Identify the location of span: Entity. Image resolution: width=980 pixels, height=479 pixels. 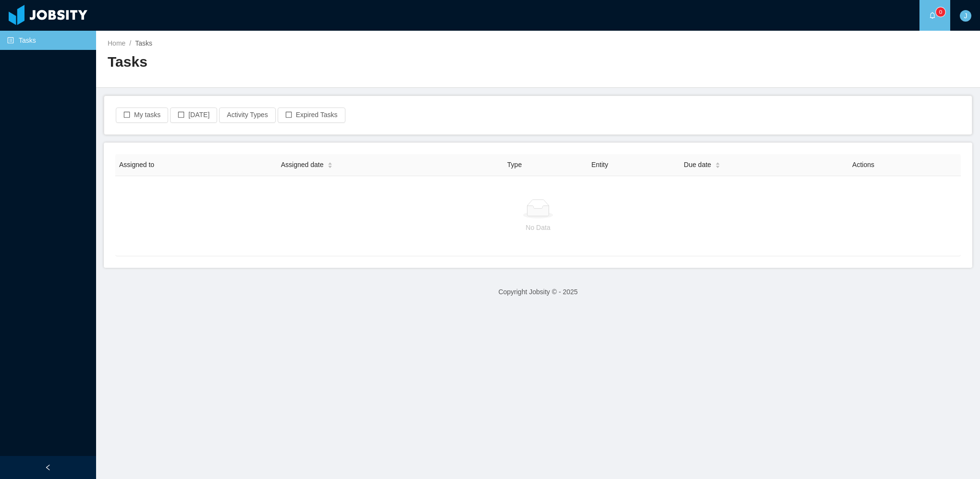
(599, 164).